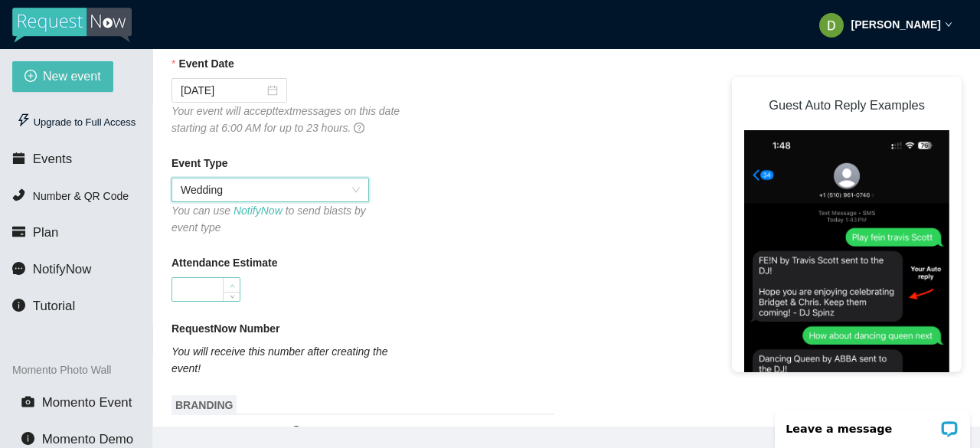 This screenshot has width=980, height=448. I want to click on span: Momento Demo, so click(87, 439).